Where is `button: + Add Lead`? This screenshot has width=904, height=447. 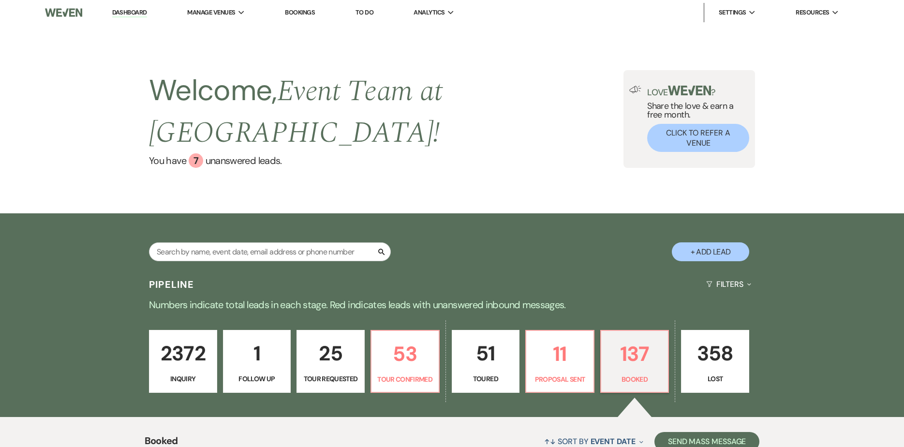 button: + Add Lead is located at coordinates (710, 251).